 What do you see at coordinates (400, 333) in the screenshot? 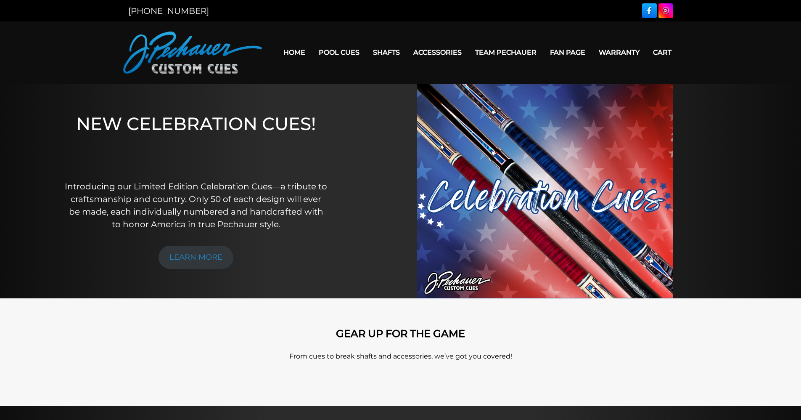
I see `strong: GEAR UP FOR THE GAME` at bounding box center [400, 333].